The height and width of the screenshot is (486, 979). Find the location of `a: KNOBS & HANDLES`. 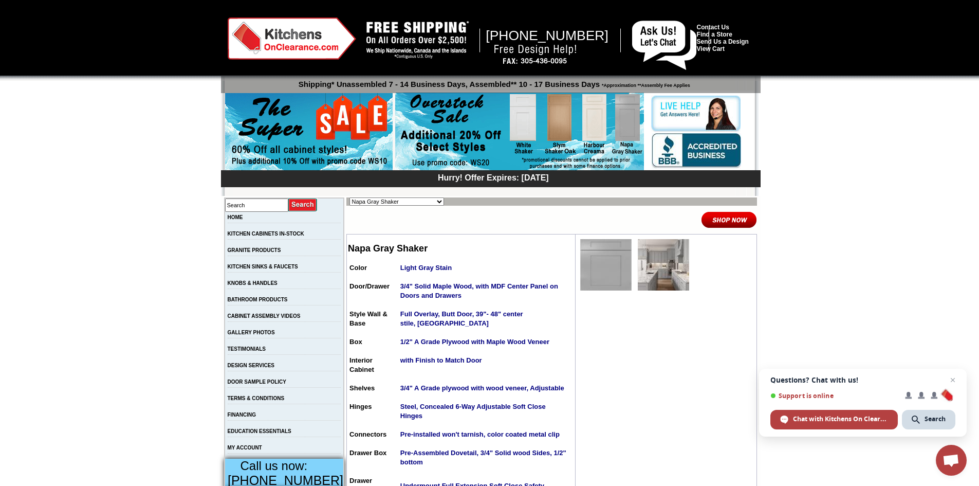

a: KNOBS & HANDLES is located at coordinates (252, 283).